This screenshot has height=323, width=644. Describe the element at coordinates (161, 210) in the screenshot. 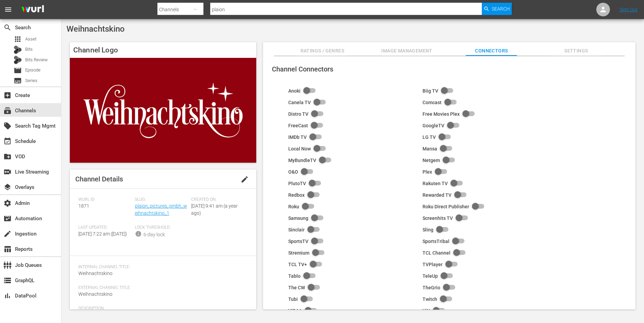

I see `a: plaion_pictures_gmbh_weihnachtskino_1` at that location.